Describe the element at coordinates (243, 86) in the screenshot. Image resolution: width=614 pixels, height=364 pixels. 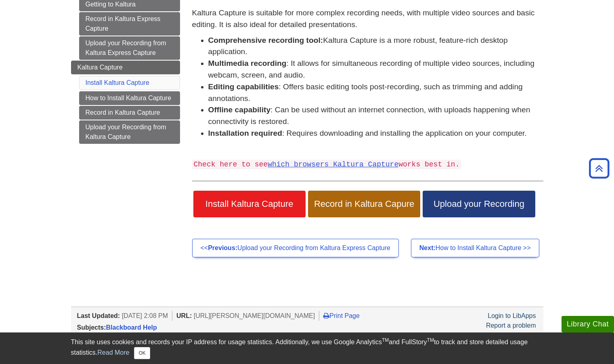
I see `strong: Editing capabilities` at that location.